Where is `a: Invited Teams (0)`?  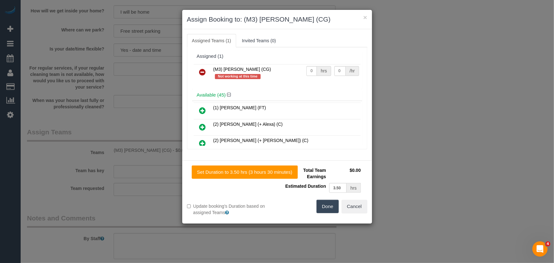 a: Invited Teams (0) is located at coordinates (259, 41).